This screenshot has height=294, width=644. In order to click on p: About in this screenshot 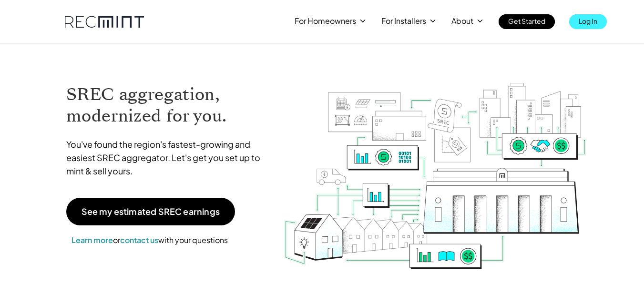, I will do `click(462, 21)`.